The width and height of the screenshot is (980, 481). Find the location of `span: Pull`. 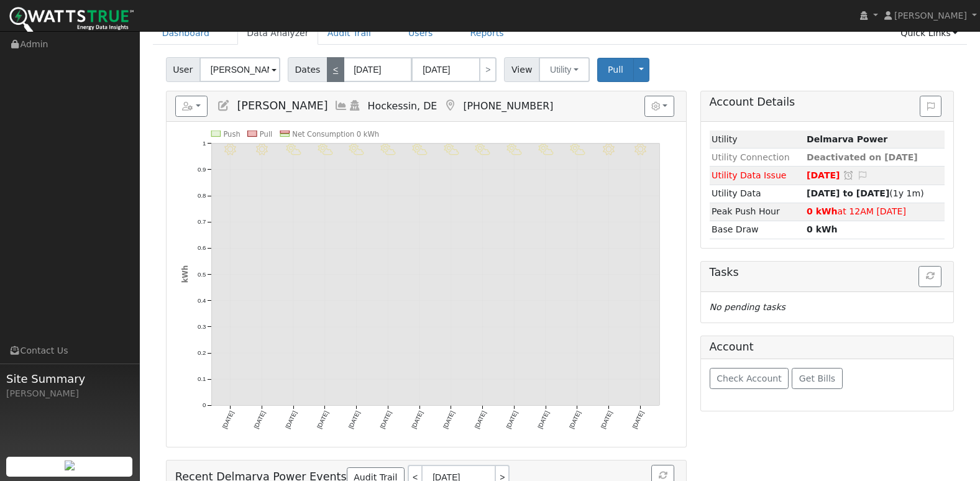

span: Pull is located at coordinates (615, 70).